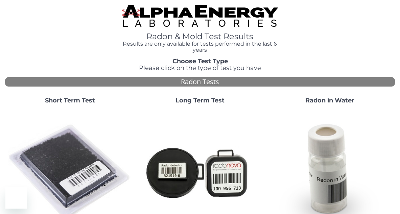 This screenshot has height=214, width=400. Describe the element at coordinates (200, 61) in the screenshot. I see `strong: Choose Test Type` at that location.